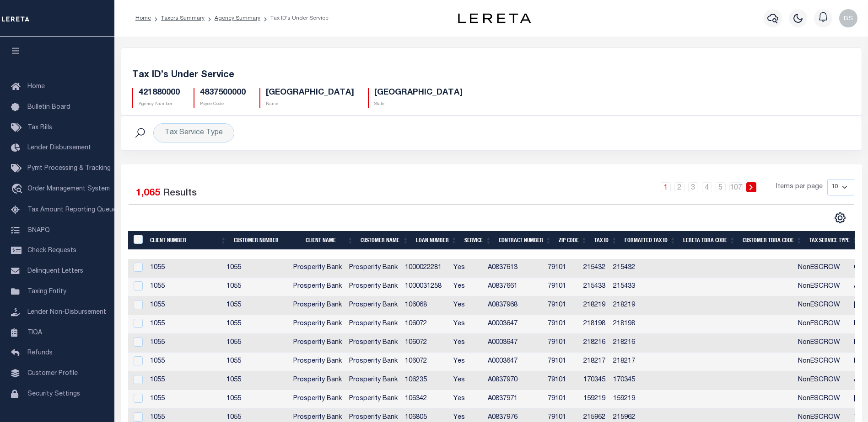 This screenshot has width=868, height=422. What do you see at coordinates (52, 251) in the screenshot?
I see `span: Check Requests` at bounding box center [52, 251].